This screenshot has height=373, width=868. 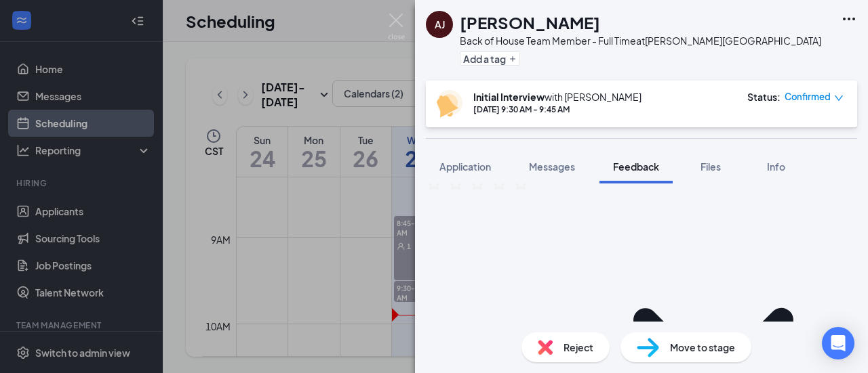 What do you see at coordinates (839, 98) in the screenshot?
I see `span: down` at bounding box center [839, 98].